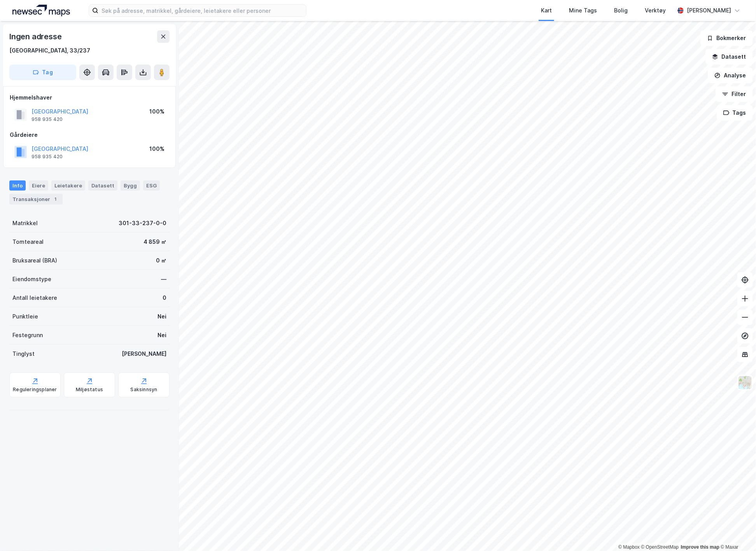 This screenshot has height=551, width=756. I want to click on div: Info, so click(17, 185).